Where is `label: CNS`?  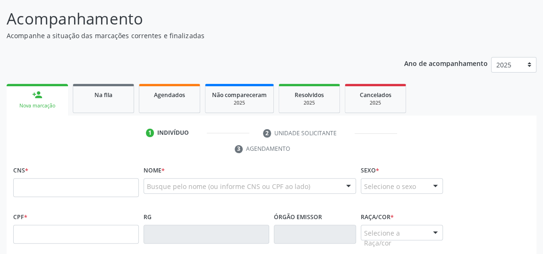
label: CNS is located at coordinates (21, 171).